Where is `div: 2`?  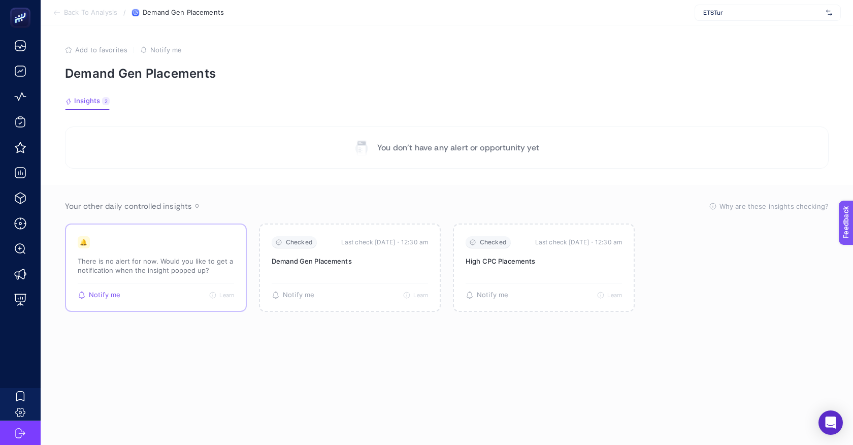 div: 2 is located at coordinates (106, 101).